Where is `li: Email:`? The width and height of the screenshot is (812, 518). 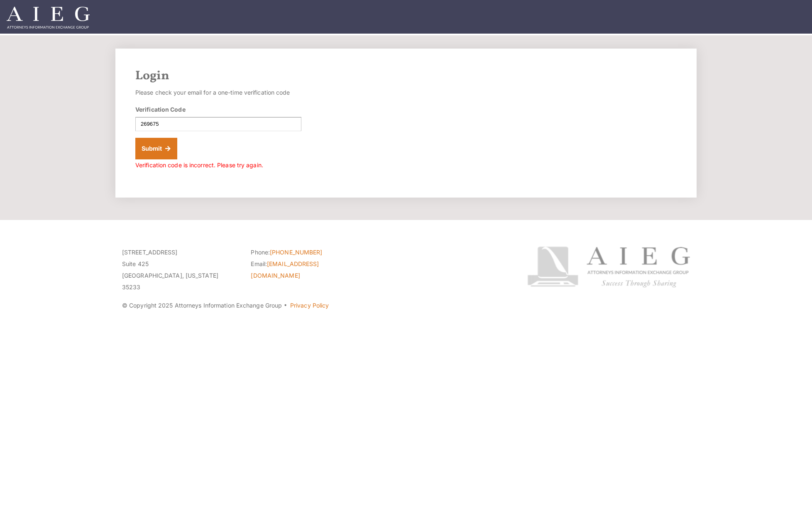 li: Email: is located at coordinates (309, 270).